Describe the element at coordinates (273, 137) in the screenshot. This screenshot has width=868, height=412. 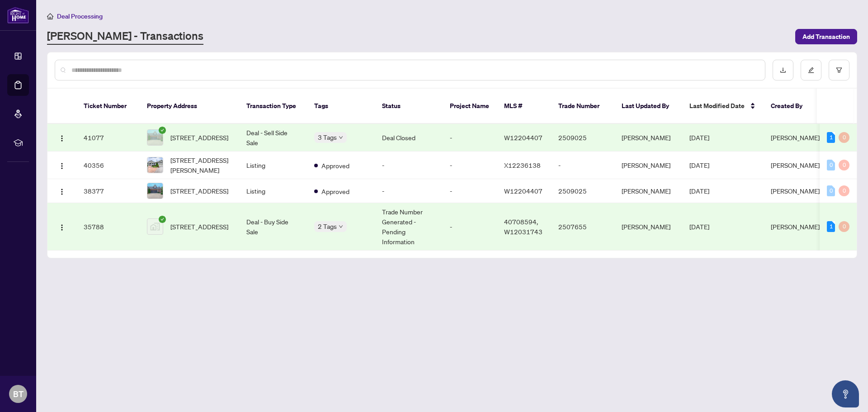
I see `td: Deal - Sell Side Sale` at that location.